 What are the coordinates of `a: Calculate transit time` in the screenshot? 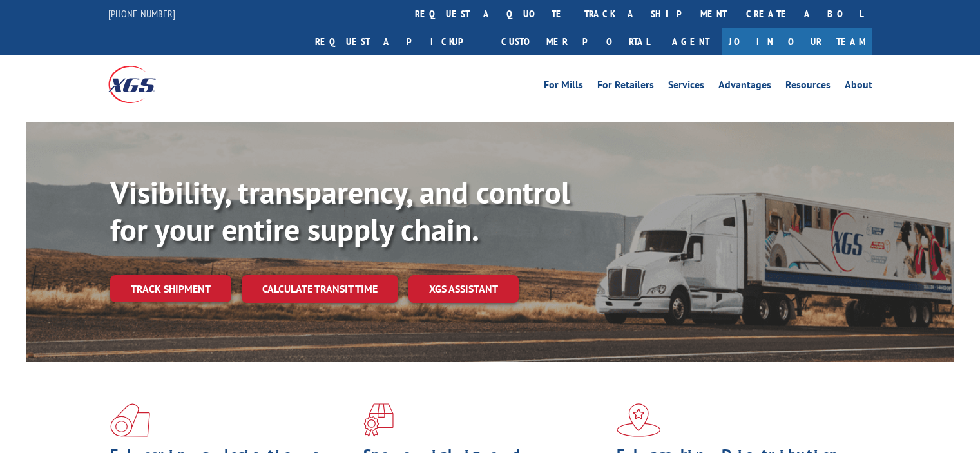 It's located at (319, 289).